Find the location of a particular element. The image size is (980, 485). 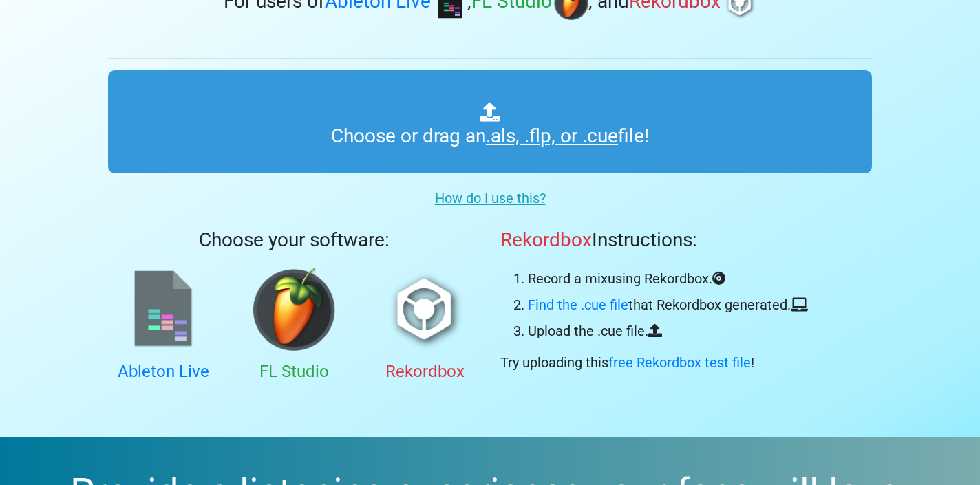

h3: Choose your software: is located at coordinates (294, 240).